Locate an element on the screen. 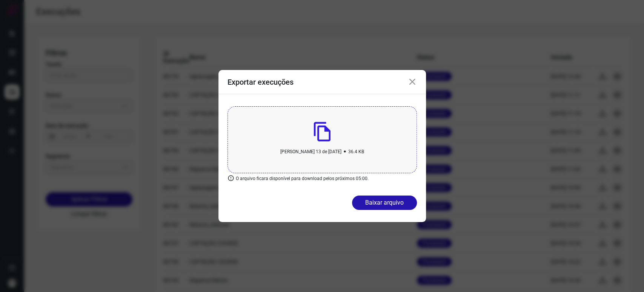 The height and width of the screenshot is (292, 644). h3: Exportar execuções is located at coordinates (260, 82).